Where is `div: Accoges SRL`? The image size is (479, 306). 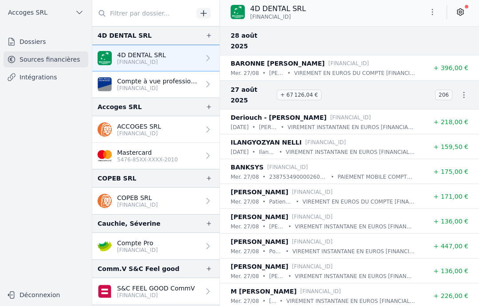 div: Accoges SRL is located at coordinates (120, 107).